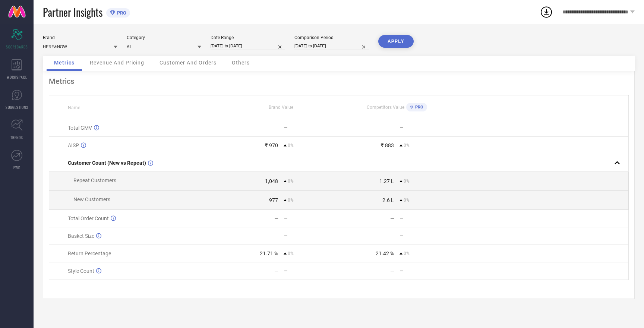 The image size is (644, 328). Describe the element at coordinates (271, 181) in the screenshot. I see `div: 1,048` at that location.